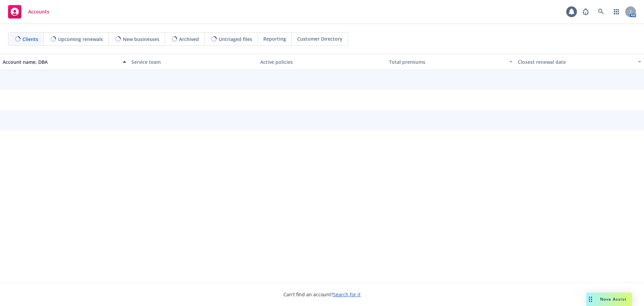  What do you see at coordinates (141, 39) in the screenshot?
I see `span: New businesses` at bounding box center [141, 39].